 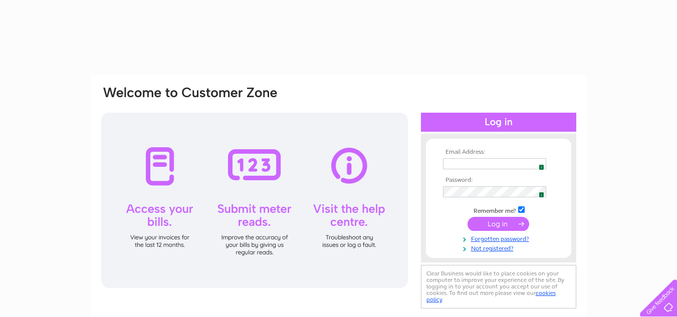 I want to click on input: Submit, so click(x=498, y=224).